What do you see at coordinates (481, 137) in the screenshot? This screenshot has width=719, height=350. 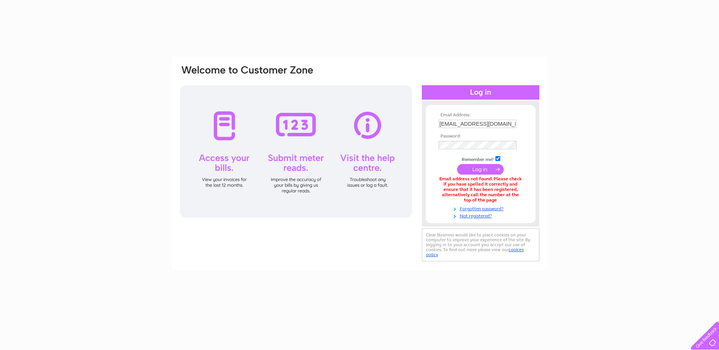 I see `th: Password:` at bounding box center [481, 137].